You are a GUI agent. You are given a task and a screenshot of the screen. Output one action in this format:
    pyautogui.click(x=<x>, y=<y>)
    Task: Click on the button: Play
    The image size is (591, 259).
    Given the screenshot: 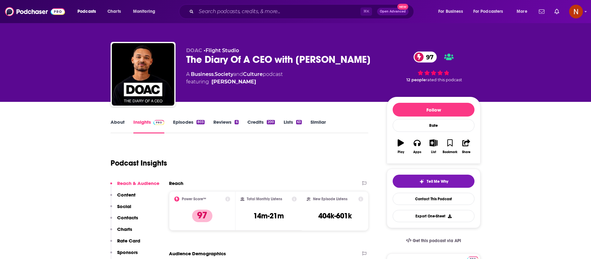 What is the action you would take?
    pyautogui.click(x=401, y=146)
    